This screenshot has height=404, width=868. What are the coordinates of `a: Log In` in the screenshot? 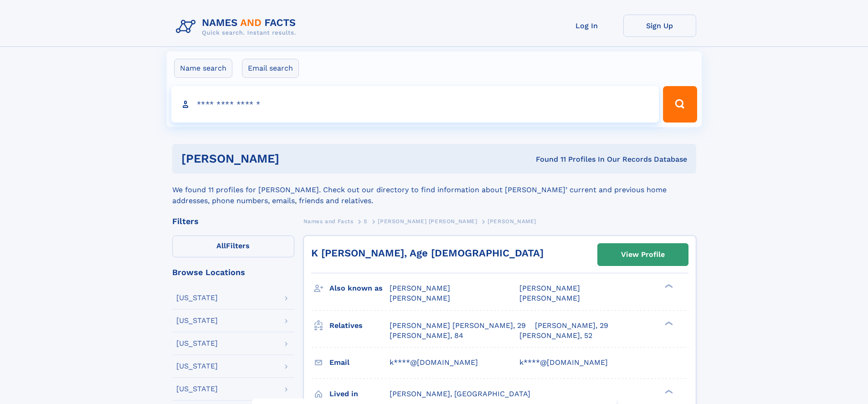 It's located at (587, 26).